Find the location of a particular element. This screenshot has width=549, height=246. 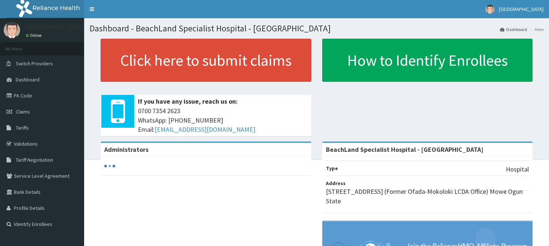

p: Hospital is located at coordinates (517, 170).